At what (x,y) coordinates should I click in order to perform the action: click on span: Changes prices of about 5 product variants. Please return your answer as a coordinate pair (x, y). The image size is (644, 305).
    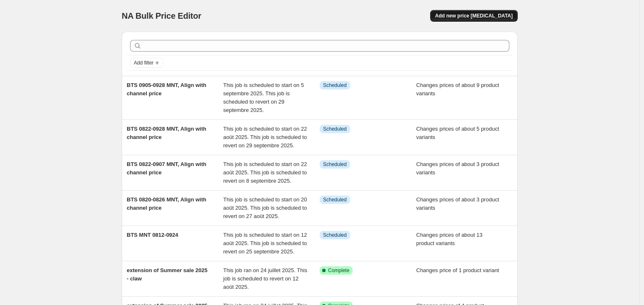
    Looking at the image, I should click on (457, 133).